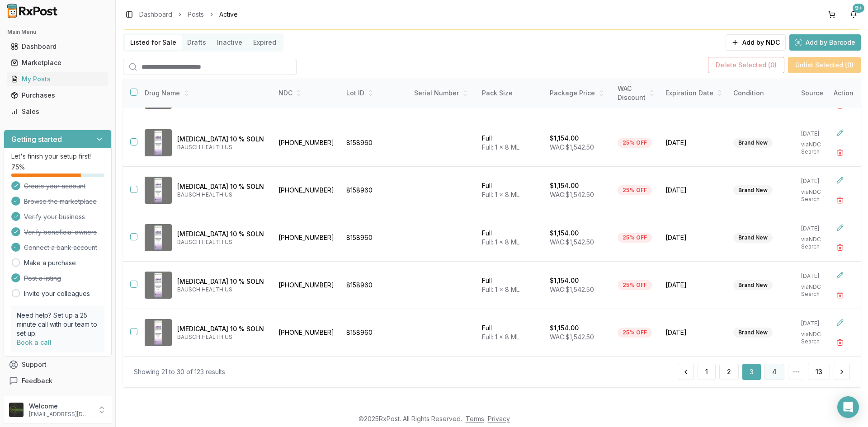 This screenshot has width=868, height=427. I want to click on button: Add by NDC, so click(755, 43).